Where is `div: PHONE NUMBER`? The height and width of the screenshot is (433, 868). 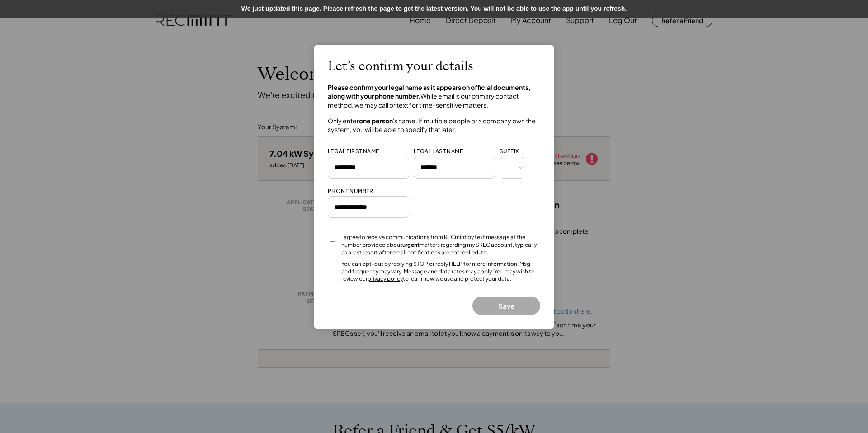
div: PHONE NUMBER is located at coordinates (350, 191).